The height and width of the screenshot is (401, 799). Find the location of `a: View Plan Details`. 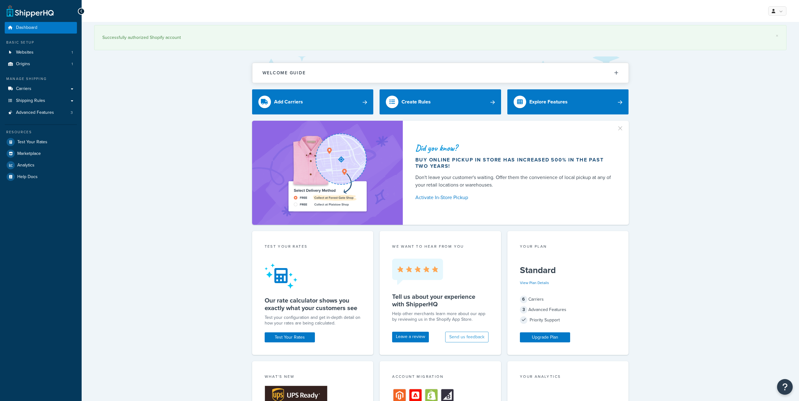

a: View Plan Details is located at coordinates (534, 283).